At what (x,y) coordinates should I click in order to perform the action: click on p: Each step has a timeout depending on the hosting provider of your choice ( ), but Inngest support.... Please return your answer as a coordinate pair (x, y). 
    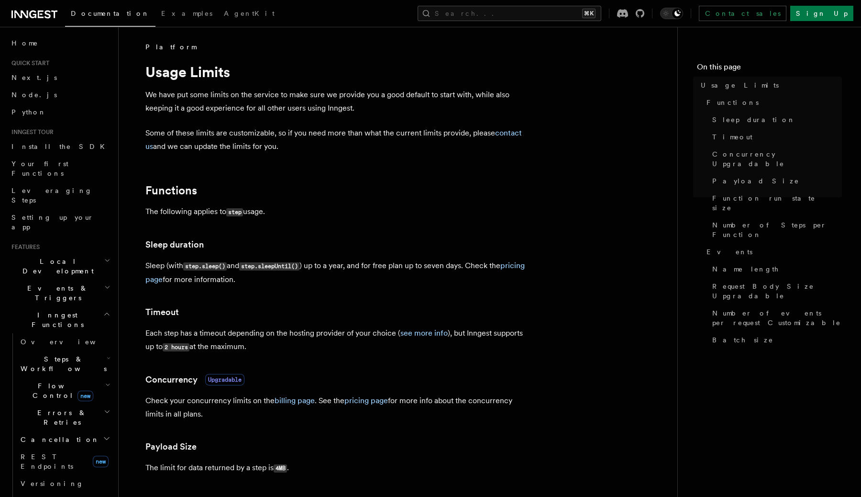
    Looking at the image, I should click on (337, 340).